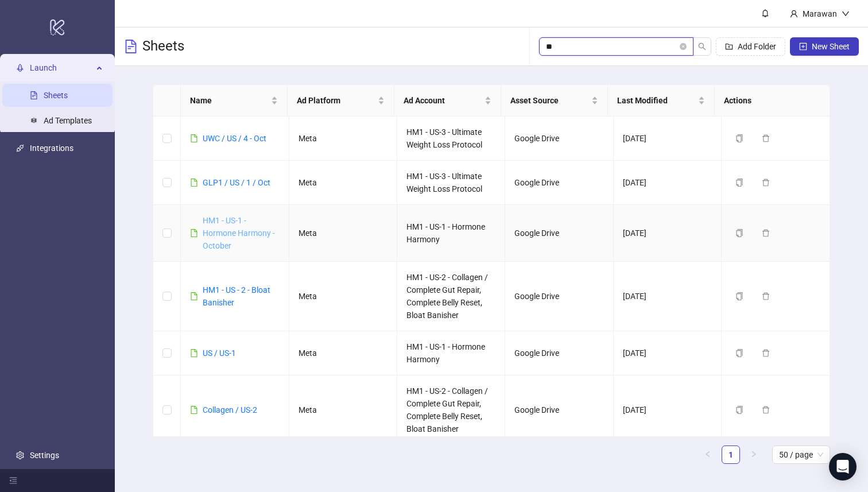  What do you see at coordinates (702, 46) in the screenshot?
I see `span: search` at bounding box center [702, 46].